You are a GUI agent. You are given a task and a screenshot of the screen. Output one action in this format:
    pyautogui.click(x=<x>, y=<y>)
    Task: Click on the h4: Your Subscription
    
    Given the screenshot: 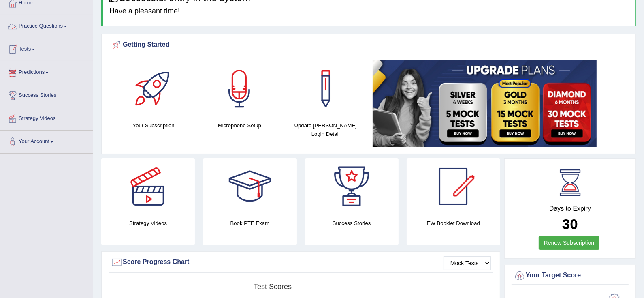 What is the action you would take?
    pyautogui.click(x=153, y=125)
    